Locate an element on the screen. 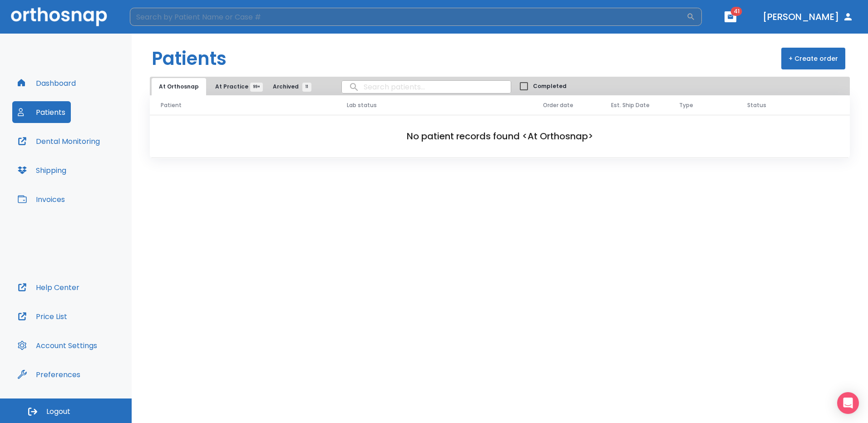 The height and width of the screenshot is (423, 868). a: Help Center is located at coordinates (49, 288).